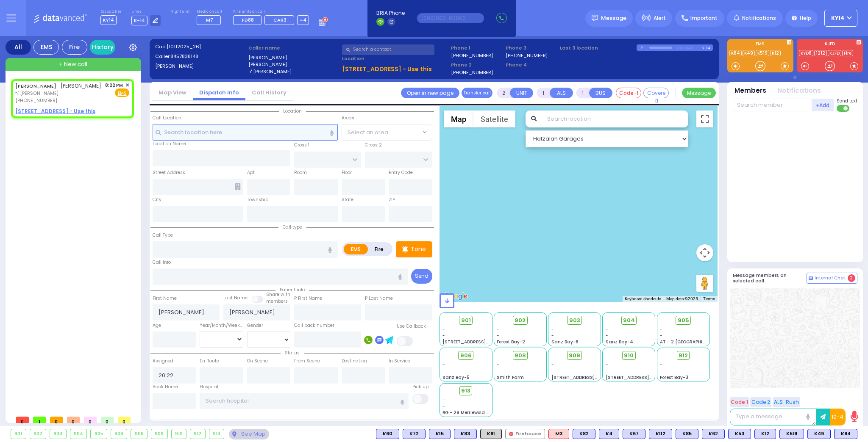 Image resolution: width=868 pixels, height=442 pixels. What do you see at coordinates (811, 278) in the screenshot?
I see `img: comment-alt.png` at bounding box center [811, 278].